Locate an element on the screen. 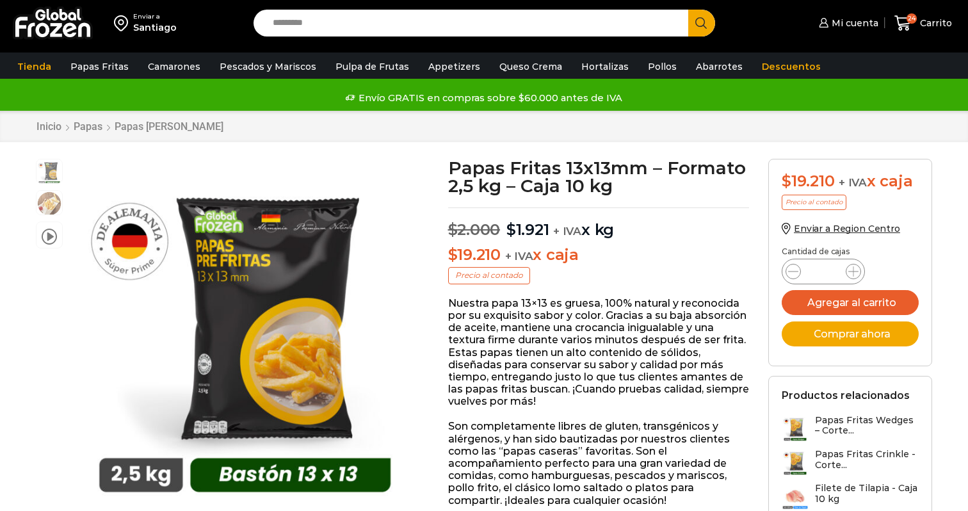  h3: Papas Fritas Crinkle - Corte... is located at coordinates (867, 460).